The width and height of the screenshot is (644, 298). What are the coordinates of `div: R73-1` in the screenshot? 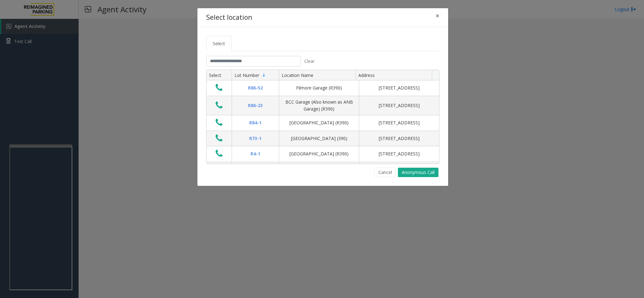 It's located at (255, 139).